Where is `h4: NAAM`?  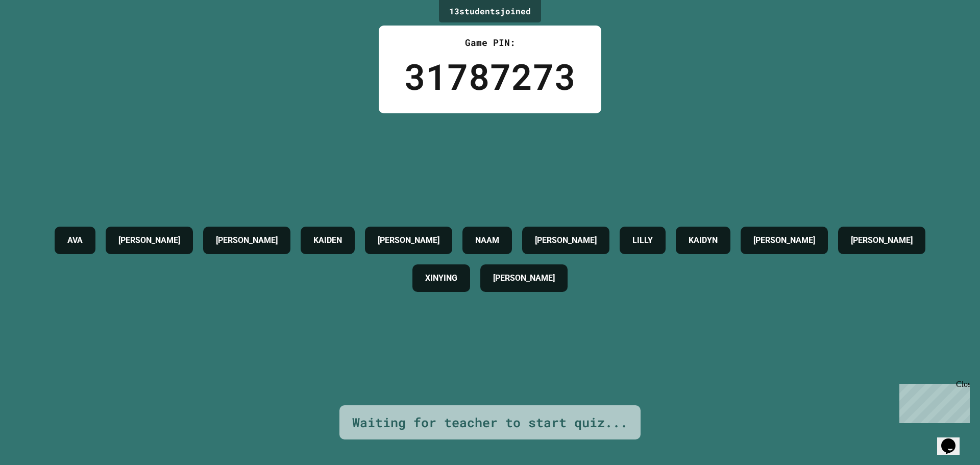
h4: NAAM is located at coordinates (487, 240).